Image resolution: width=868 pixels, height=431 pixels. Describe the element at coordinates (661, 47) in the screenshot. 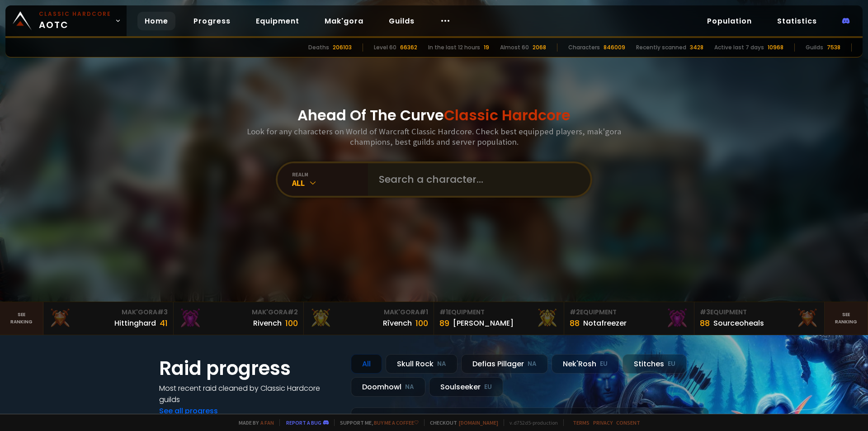

I see `div: Recently scanned` at that location.